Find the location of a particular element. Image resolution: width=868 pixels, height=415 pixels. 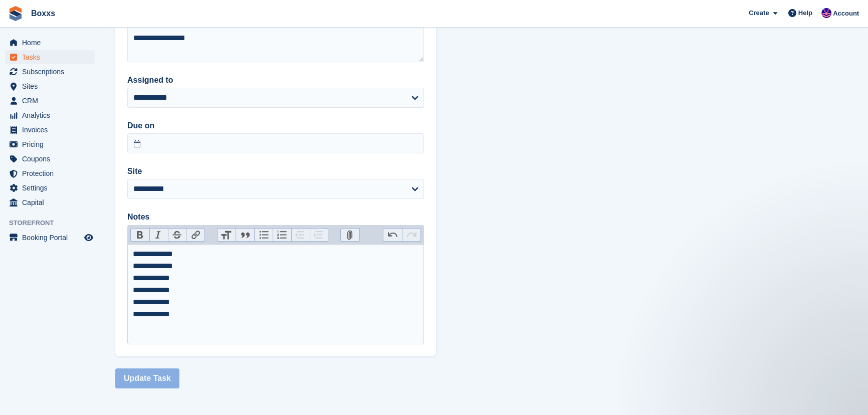

button: Bold is located at coordinates (140, 235).